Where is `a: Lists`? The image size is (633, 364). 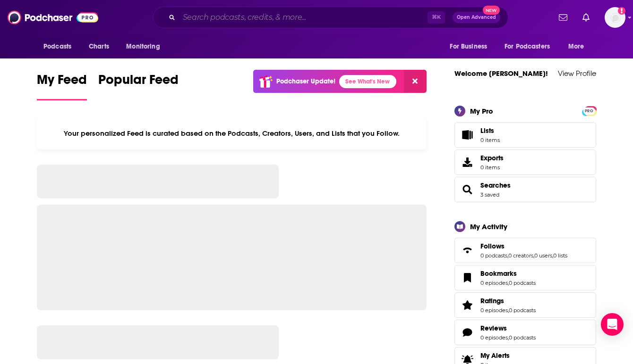 a: Lists is located at coordinates (525, 135).